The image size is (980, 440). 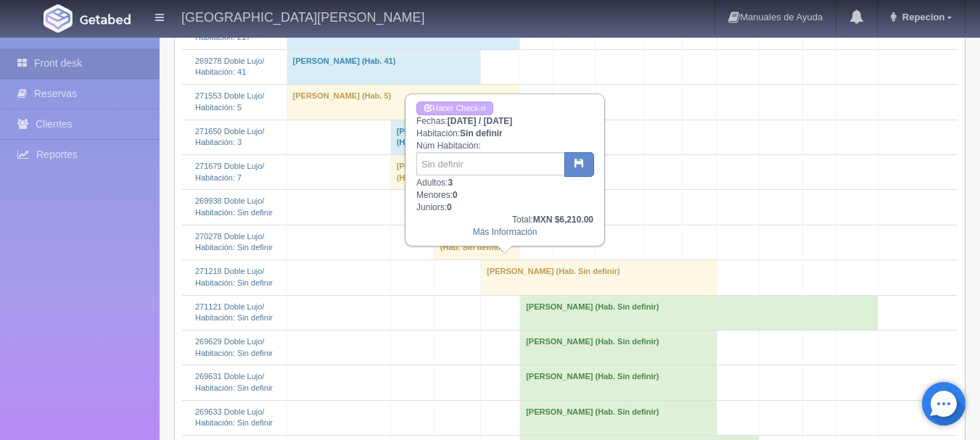 What do you see at coordinates (234, 206) in the screenshot?
I see `a: 269938 Doble Lujo/Habitación: Sin definir` at bounding box center [234, 206].